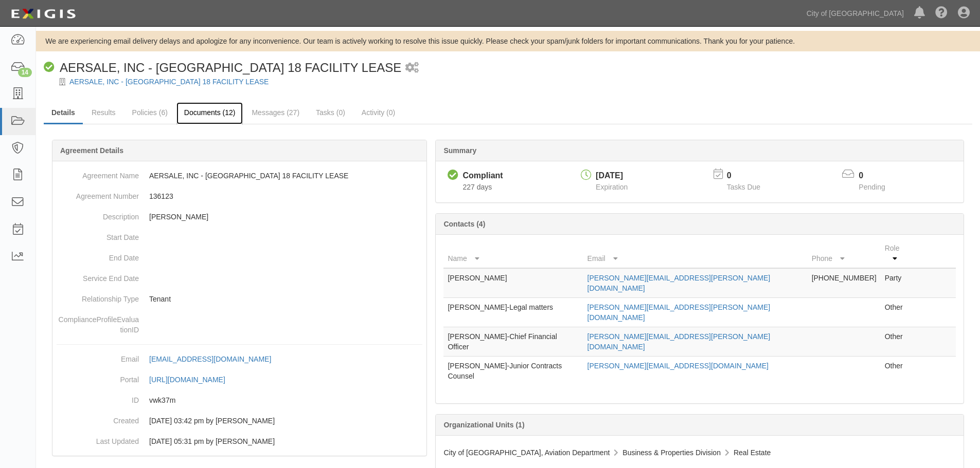 This screenshot has height=468, width=980. I want to click on th: Role, so click(898, 253).